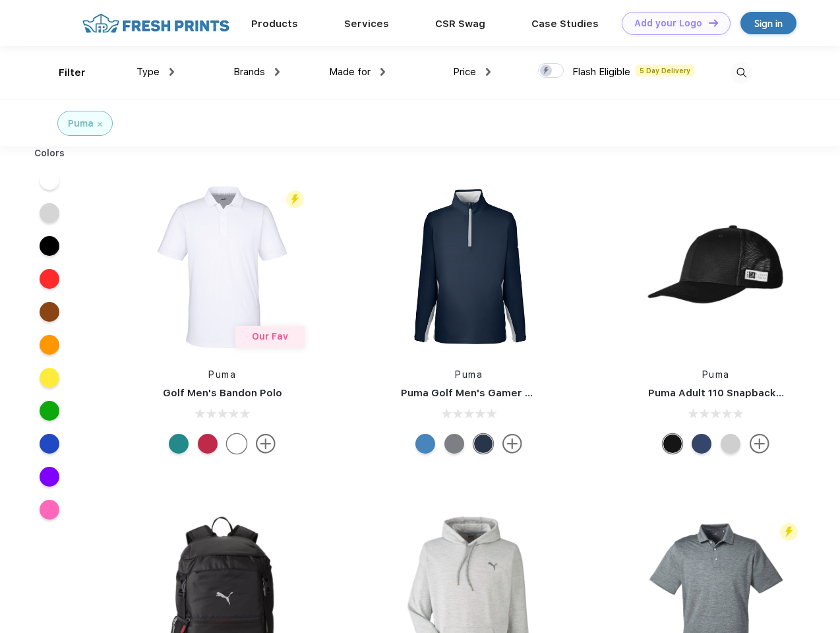 The height and width of the screenshot is (633, 840). Describe the element at coordinates (483, 444) in the screenshot. I see `div: Navy Blazer` at that location.